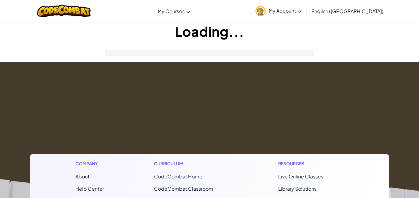  I want to click on h1: Resources, so click(311, 164).